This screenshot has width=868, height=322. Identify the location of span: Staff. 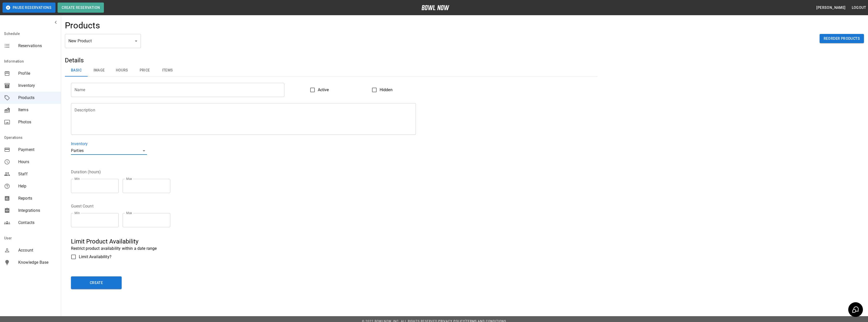
(37, 174).